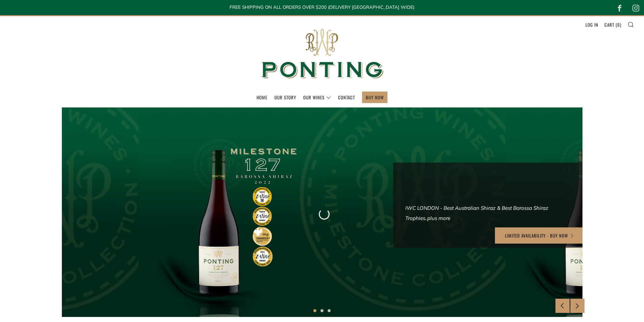  What do you see at coordinates (346, 97) in the screenshot?
I see `a: Contact` at bounding box center [346, 97].